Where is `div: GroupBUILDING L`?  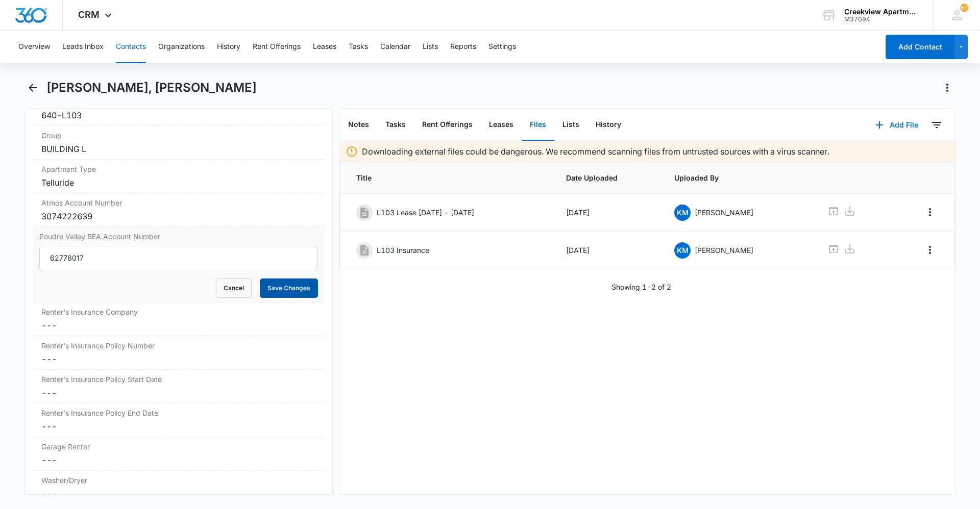
div: GroupBUILDING L is located at coordinates (179, 143).